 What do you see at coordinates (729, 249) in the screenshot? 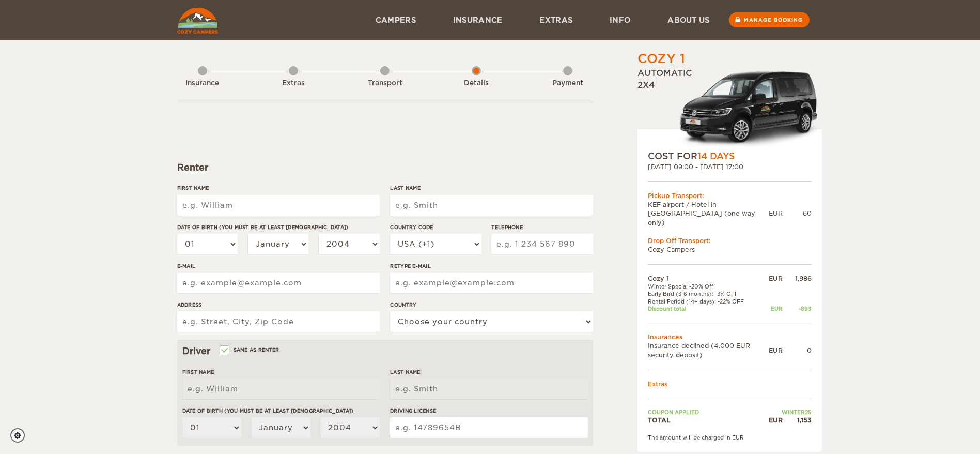
I see `td: Cozy Campers` at bounding box center [729, 249].